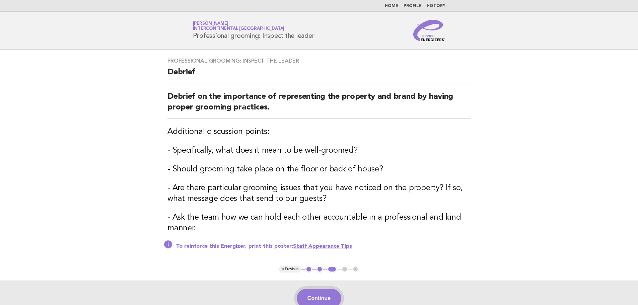  What do you see at coordinates (332, 269) in the screenshot?
I see `button: 3` at bounding box center [332, 269].